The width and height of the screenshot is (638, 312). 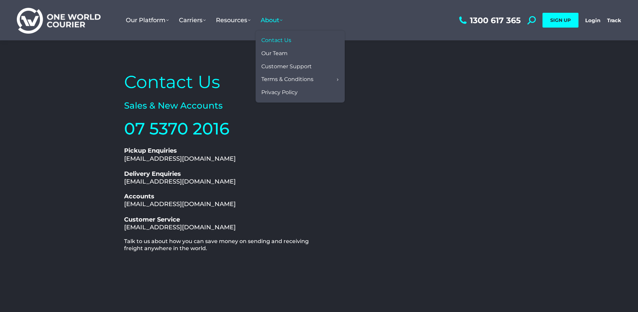 What do you see at coordinates (300, 67) in the screenshot?
I see `a: Customer Support` at bounding box center [300, 67].